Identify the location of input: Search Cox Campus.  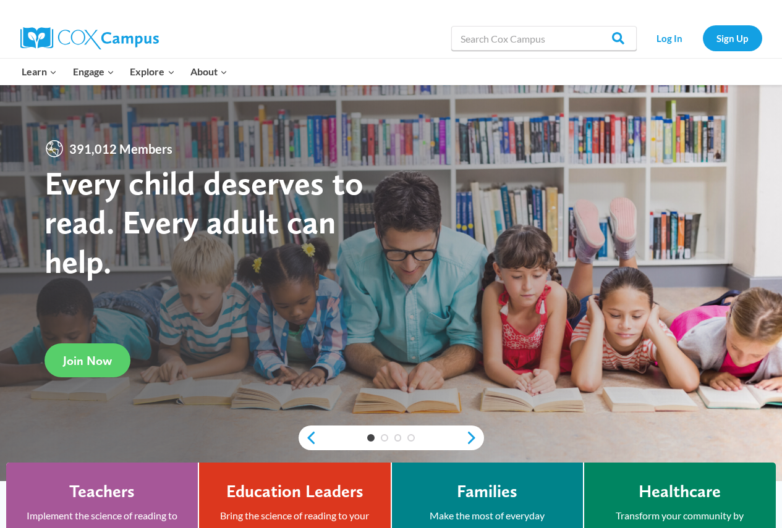
(544, 38).